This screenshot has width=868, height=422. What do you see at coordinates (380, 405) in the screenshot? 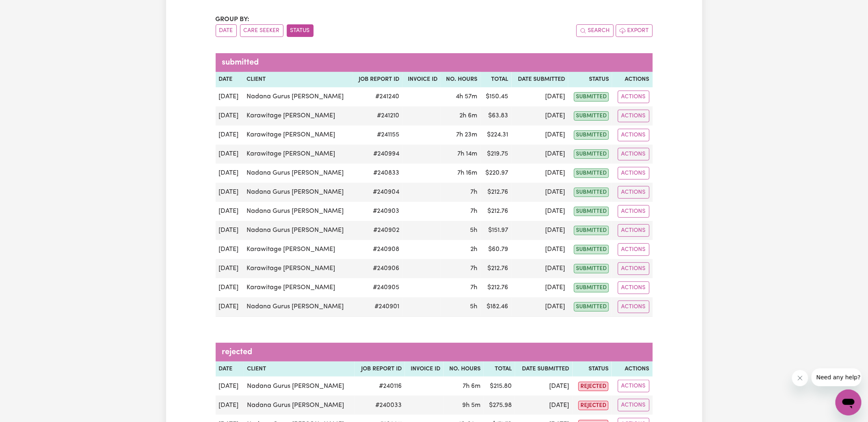
I see `td: # 240033` at bounding box center [380, 405].